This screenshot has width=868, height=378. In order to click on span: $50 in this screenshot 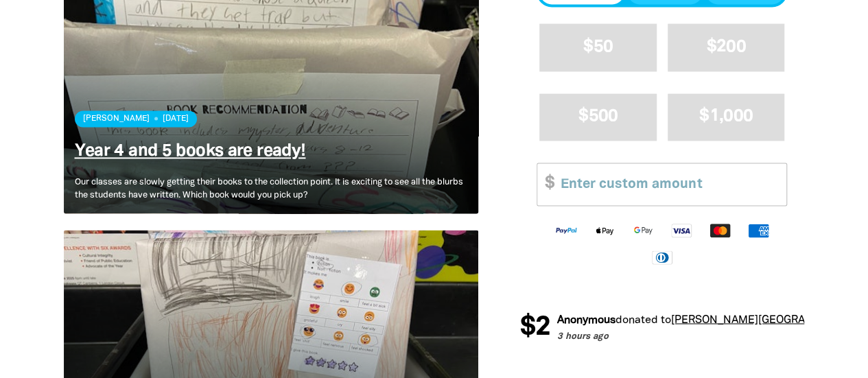, I will do `click(598, 46)`.